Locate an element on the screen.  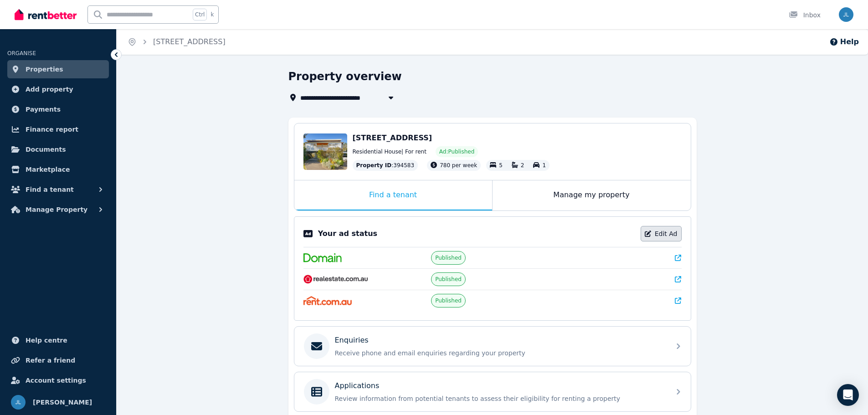
h1: Property overview is located at coordinates (345, 76).